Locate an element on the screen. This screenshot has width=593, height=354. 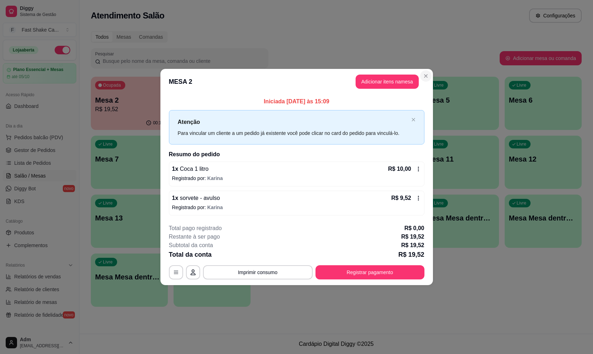
p: R$ 10,00 is located at coordinates (399, 169).